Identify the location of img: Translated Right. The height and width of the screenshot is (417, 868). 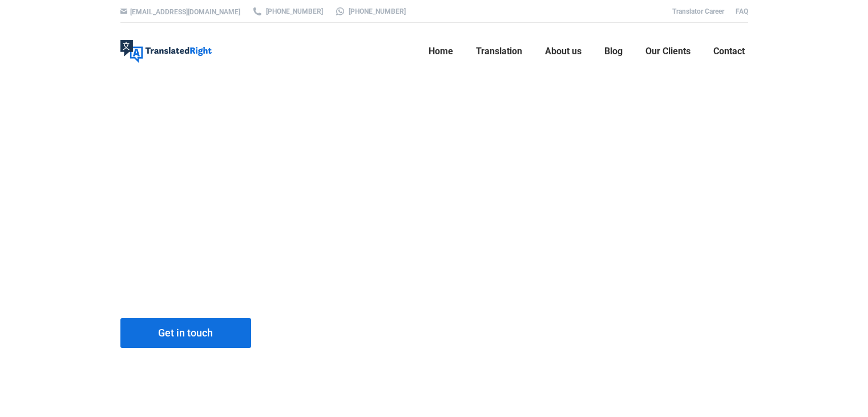
(166, 52).